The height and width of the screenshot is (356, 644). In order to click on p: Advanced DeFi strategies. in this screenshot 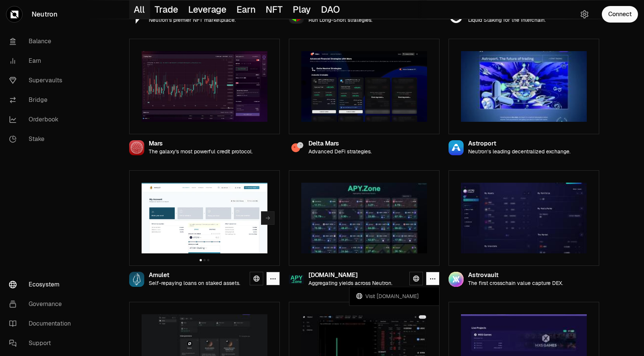, I will do `click(340, 152)`.